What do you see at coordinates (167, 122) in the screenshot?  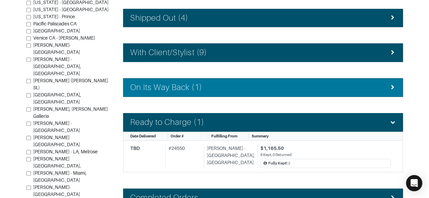 I see `h4: Ready to Charge (1)` at bounding box center [167, 122].